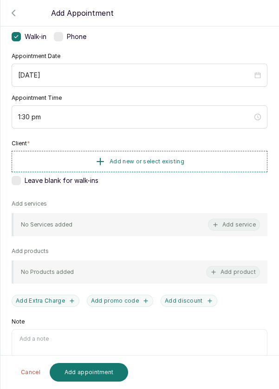 The width and height of the screenshot is (279, 389). What do you see at coordinates (47, 272) in the screenshot?
I see `p: No Products added` at bounding box center [47, 272].